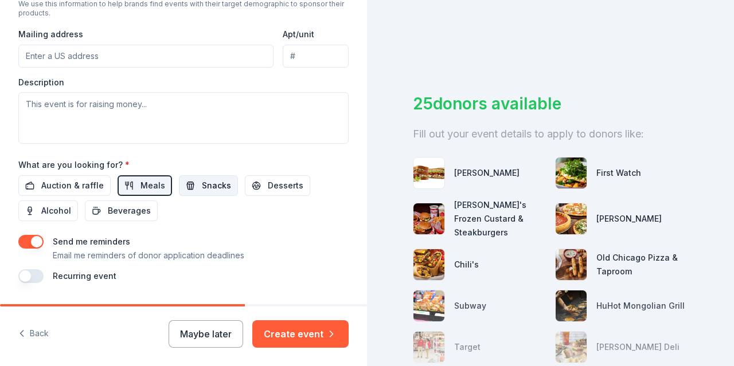 This screenshot has height=366, width=734. Describe the element at coordinates (300, 334) in the screenshot. I see `button: Create event` at that location.